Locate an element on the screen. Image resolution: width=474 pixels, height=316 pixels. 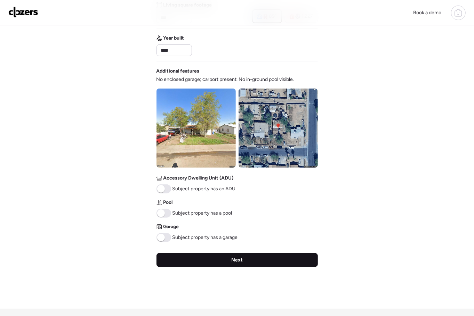
img: Logo is located at coordinates (23, 12).